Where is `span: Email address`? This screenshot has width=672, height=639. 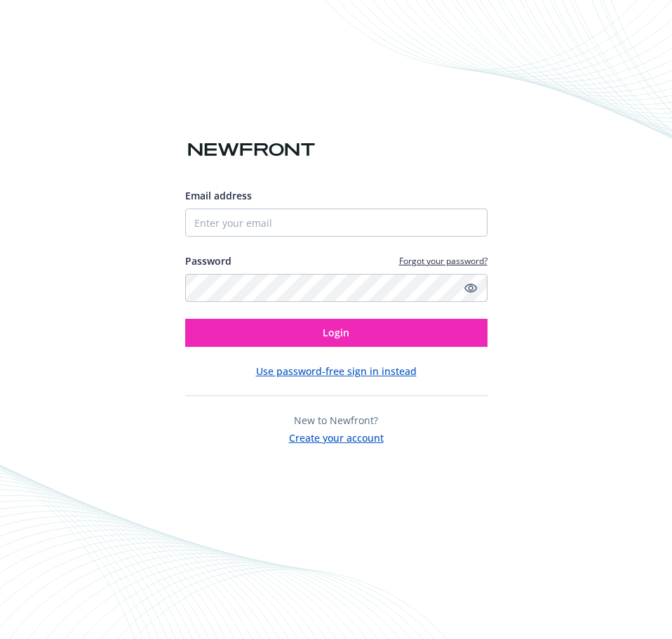
span: Email address is located at coordinates (218, 195).